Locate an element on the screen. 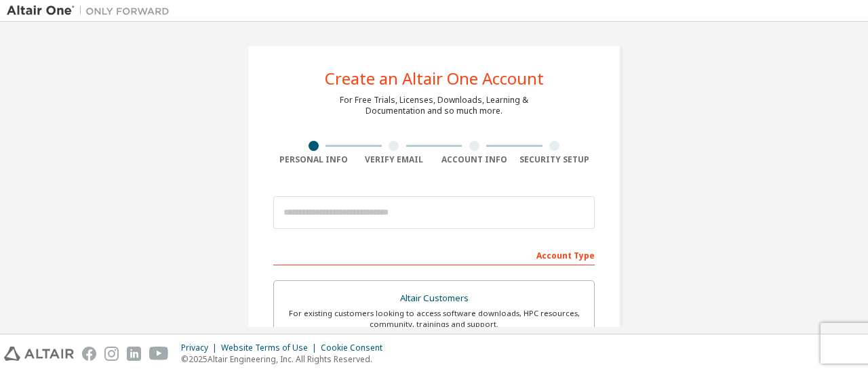  div: For Free Trials, Licenses, Downloads, Learning & Documentation and so much more. is located at coordinates (434, 106).